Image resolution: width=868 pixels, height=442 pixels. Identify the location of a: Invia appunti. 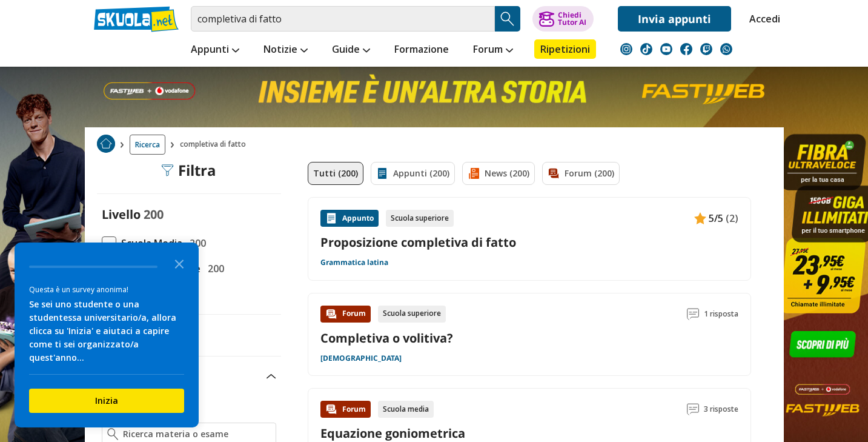
(674, 19).